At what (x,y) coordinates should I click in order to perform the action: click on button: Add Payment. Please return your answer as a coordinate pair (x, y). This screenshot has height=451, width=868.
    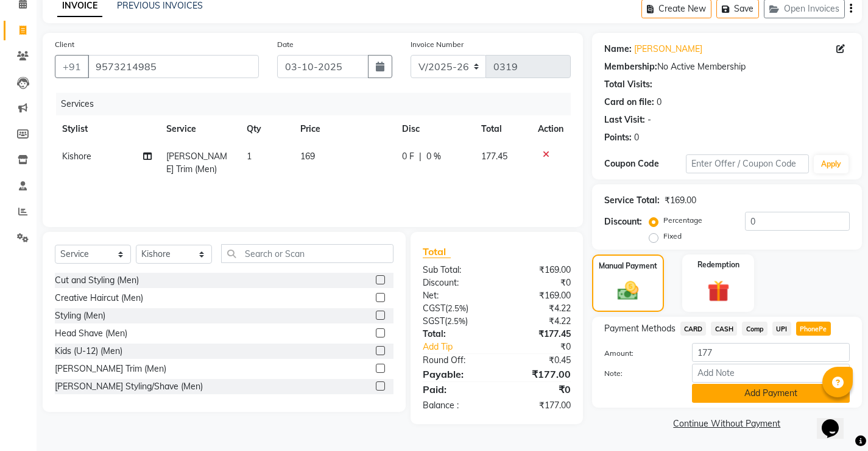
    Looking at the image, I should click on (771, 393).